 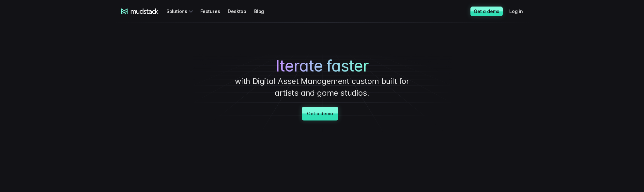 I want to click on a: mudstack logo, so click(x=140, y=11).